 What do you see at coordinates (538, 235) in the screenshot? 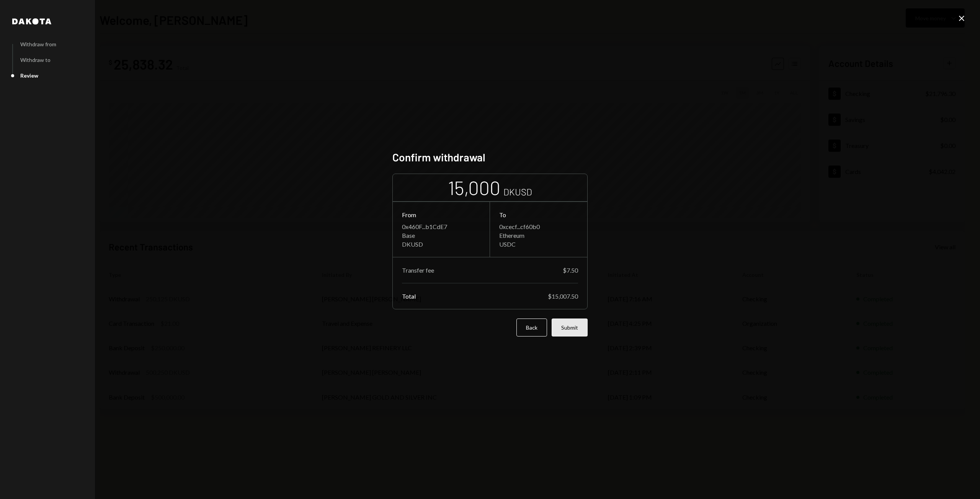
I see `div: Ethereum` at bounding box center [538, 235].